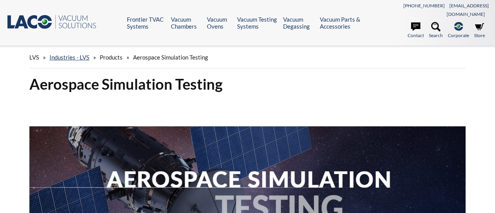  What do you see at coordinates (343, 23) in the screenshot?
I see `a: Vacuum Parts & Accessories` at bounding box center [343, 23].